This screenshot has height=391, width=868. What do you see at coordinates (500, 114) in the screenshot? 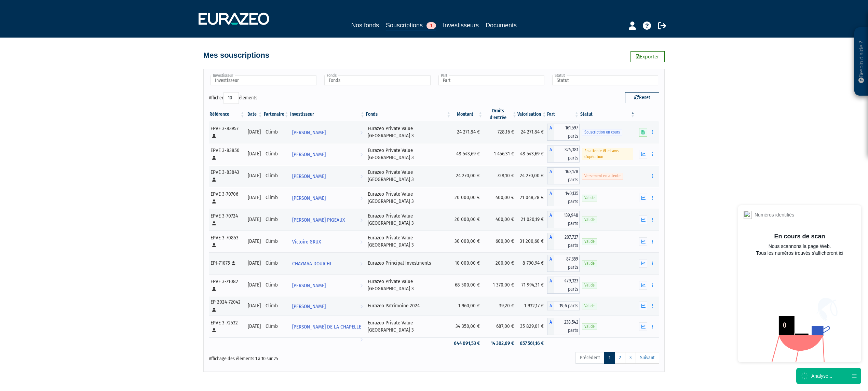
I see `th: Droits d'entrée: activer pour trier la colonne par ordre croissant` at bounding box center [500, 114].